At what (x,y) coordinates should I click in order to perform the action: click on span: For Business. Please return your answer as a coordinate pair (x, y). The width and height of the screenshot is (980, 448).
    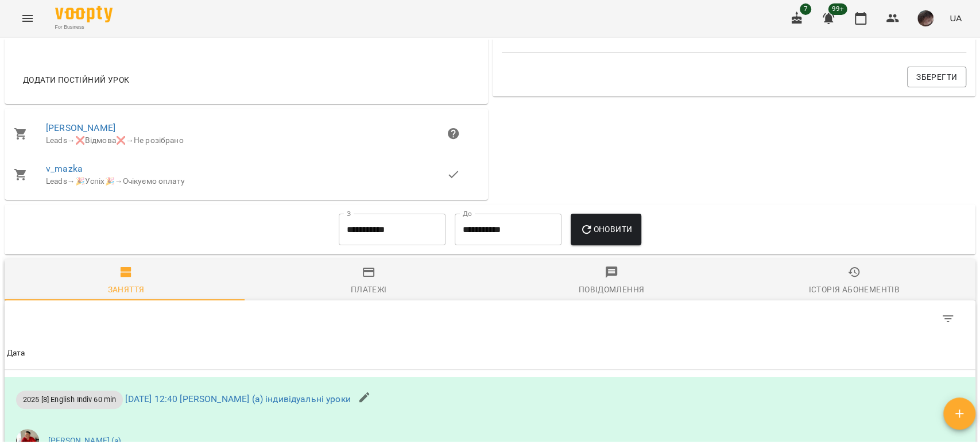
    Looking at the image, I should click on (84, 27).